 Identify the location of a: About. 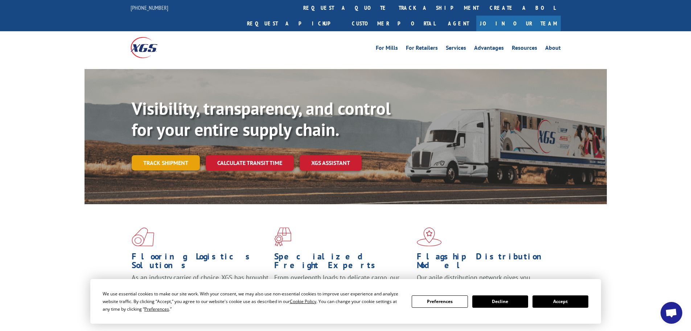
(553, 49).